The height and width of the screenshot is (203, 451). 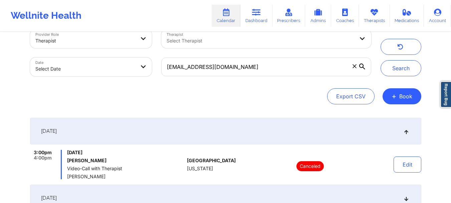 I want to click on button: Edit, so click(x=407, y=164).